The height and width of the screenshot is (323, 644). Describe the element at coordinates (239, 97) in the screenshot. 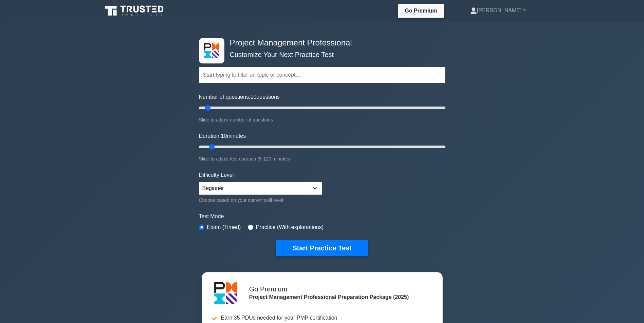

I see `label: Number of questions: questions` at that location.